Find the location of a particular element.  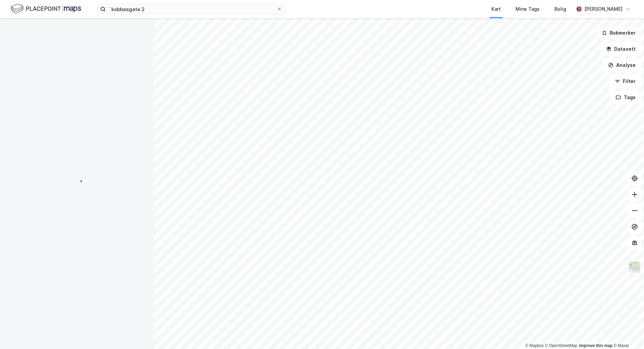

button: Tags is located at coordinates (626, 97).